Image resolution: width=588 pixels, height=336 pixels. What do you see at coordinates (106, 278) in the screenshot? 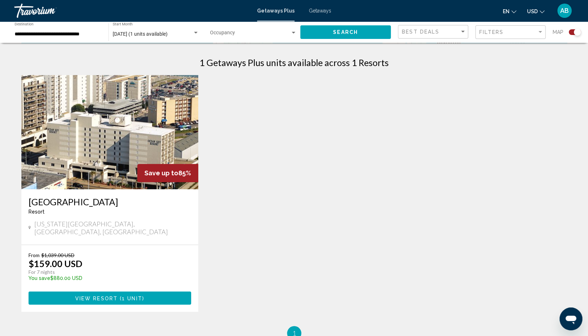
I see `p: $880.00 USD` at bounding box center [106, 278].